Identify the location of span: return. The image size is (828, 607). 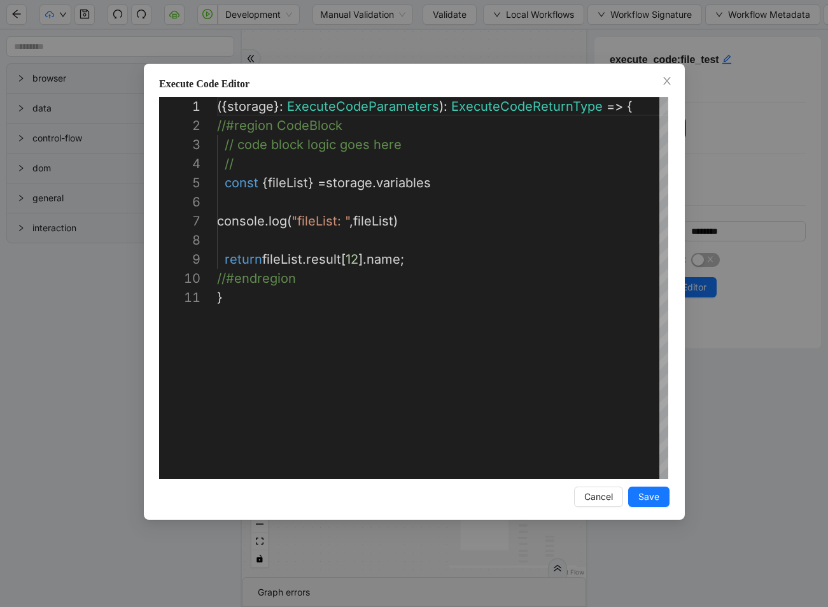
(243, 259).